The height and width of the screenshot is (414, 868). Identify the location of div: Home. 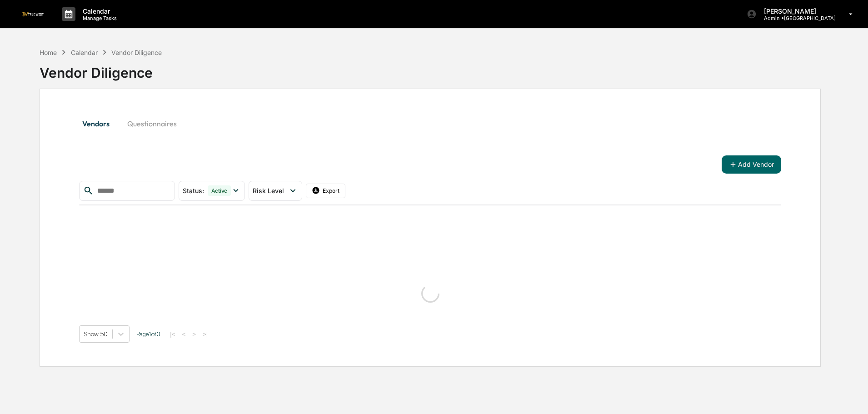
(48, 52).